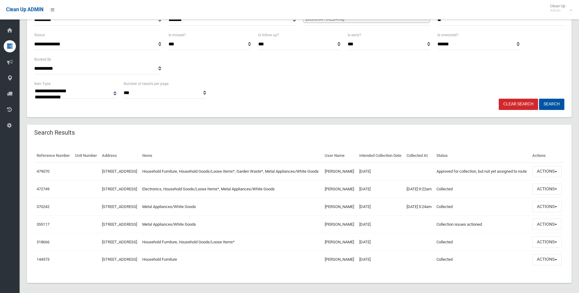  What do you see at coordinates (231, 260) in the screenshot?
I see `td: Household Furniture` at bounding box center [231, 260].